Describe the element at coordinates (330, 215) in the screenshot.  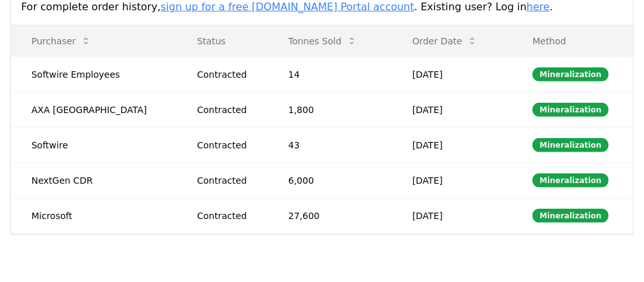
I see `td: 27,600` at that location.